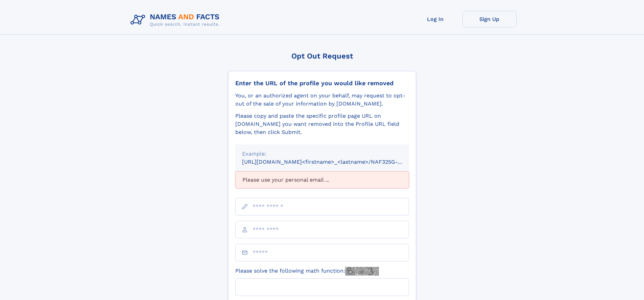  What do you see at coordinates (435, 19) in the screenshot?
I see `a: Log In` at bounding box center [435, 19].